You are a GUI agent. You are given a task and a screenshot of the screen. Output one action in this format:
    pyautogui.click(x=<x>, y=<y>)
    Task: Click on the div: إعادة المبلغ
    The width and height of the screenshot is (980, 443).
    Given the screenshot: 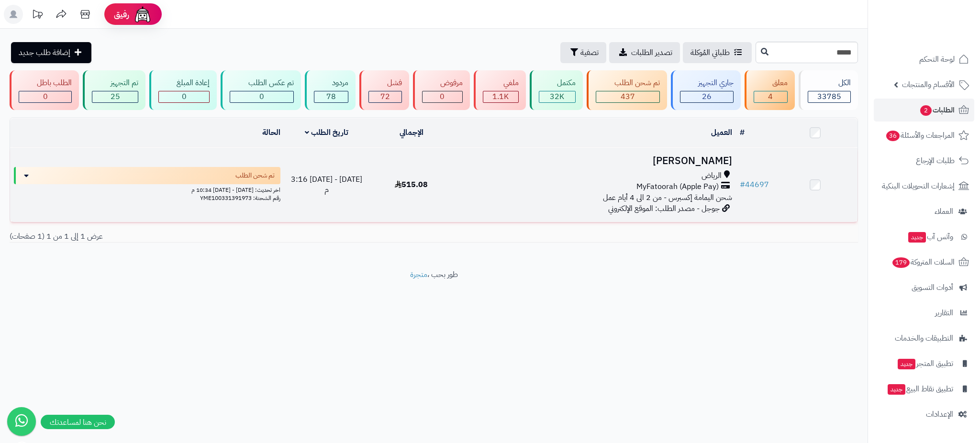 What is the action you would take?
    pyautogui.click(x=184, y=83)
    